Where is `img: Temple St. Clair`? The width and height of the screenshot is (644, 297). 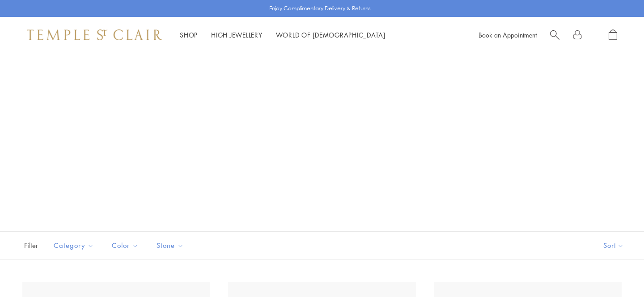
img: Temple St. Clair is located at coordinates (94, 35).